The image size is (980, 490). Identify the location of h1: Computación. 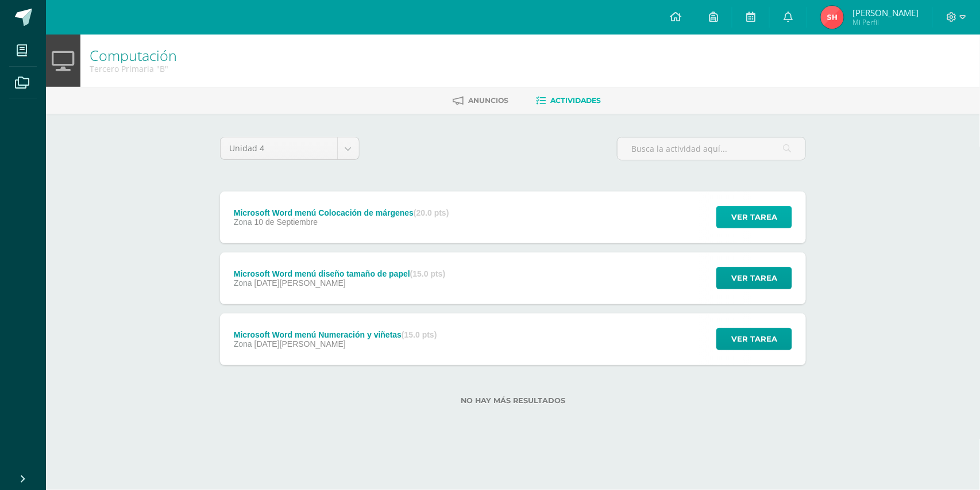
(133, 55).